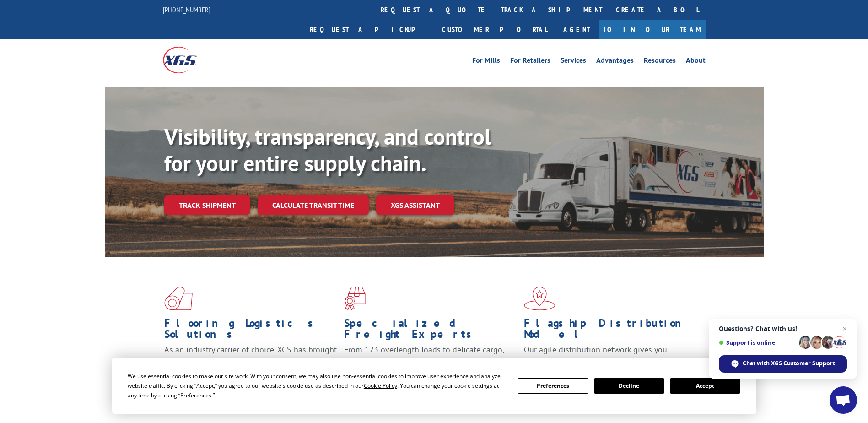 The height and width of the screenshot is (423, 868). Describe the element at coordinates (317, 386) in the screenshot. I see `div: We use essential cookies to make our site work. With your consent, we may also use non-essential ...` at that location.